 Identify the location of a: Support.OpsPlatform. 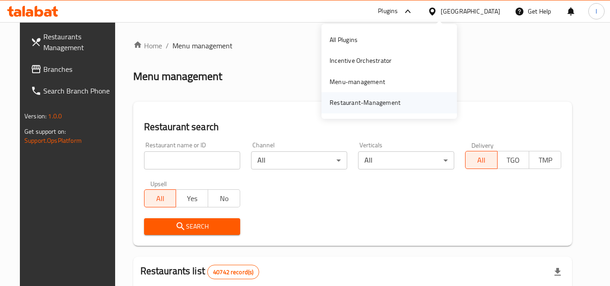
(53, 140).